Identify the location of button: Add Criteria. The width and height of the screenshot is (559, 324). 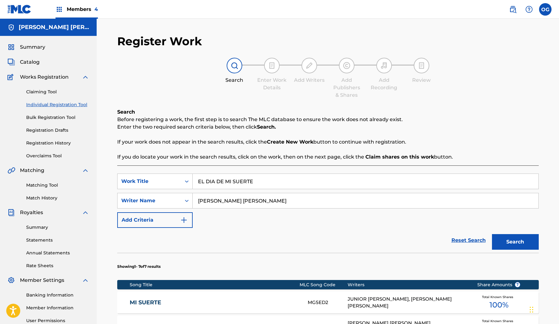
(155, 220).